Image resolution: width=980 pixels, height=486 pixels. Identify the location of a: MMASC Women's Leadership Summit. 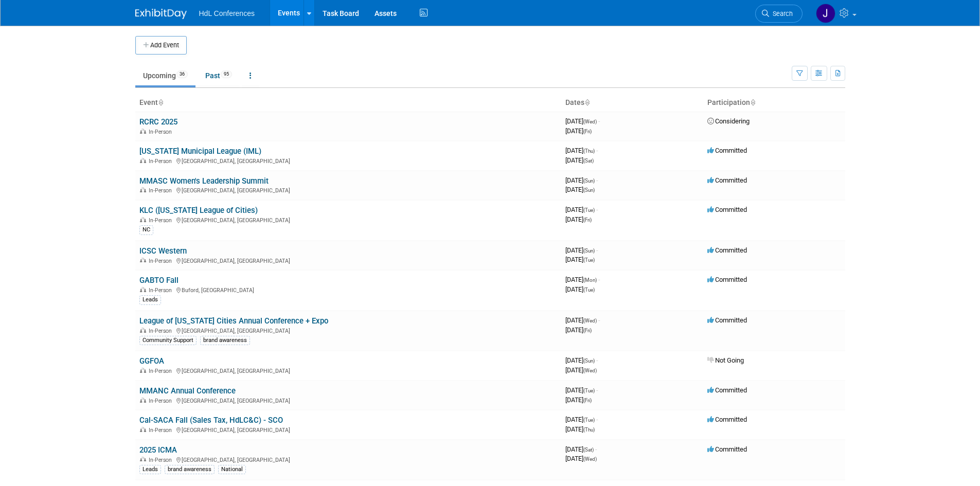
(204, 181).